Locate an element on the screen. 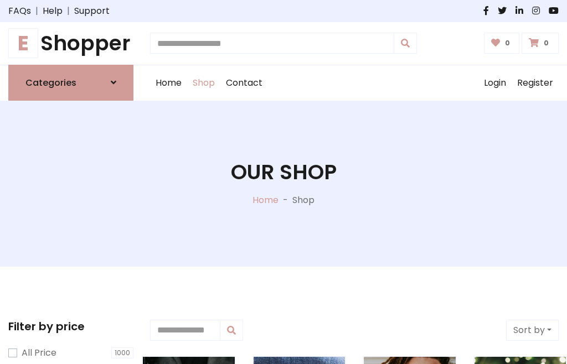 The image size is (567, 364). a: FAQs is located at coordinates (19, 11).